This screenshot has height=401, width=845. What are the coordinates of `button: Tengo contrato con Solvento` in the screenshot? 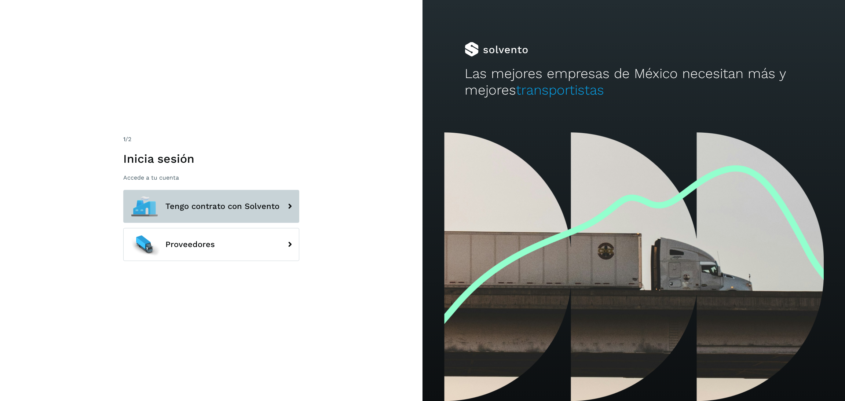 It's located at (211, 206).